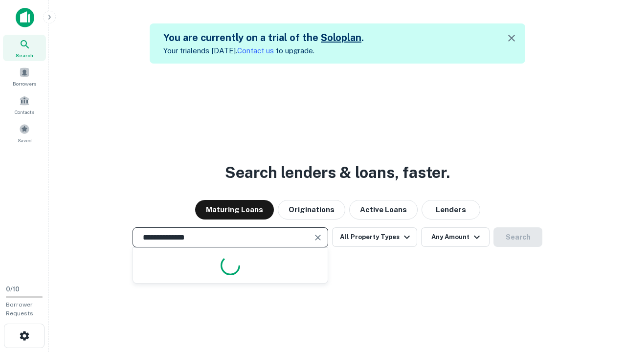  Describe the element at coordinates (24, 133) in the screenshot. I see `a: Saved` at that location.